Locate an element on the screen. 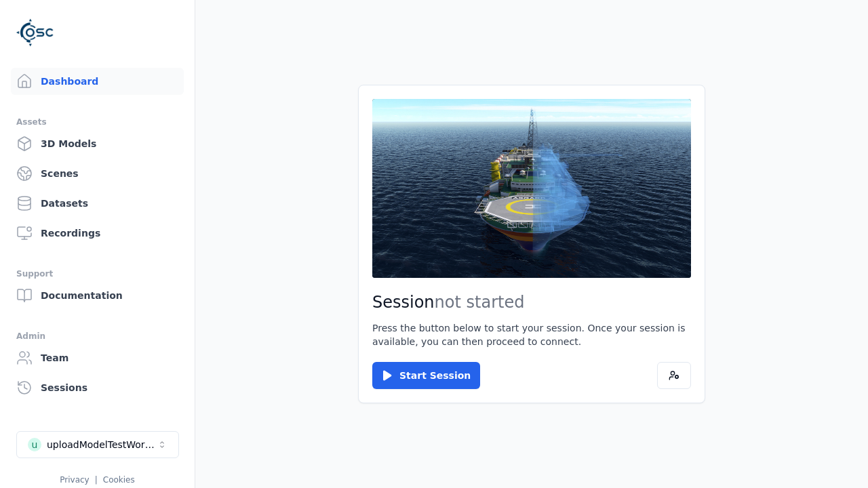 This screenshot has height=488, width=868. a: Privacy is located at coordinates (74, 480).